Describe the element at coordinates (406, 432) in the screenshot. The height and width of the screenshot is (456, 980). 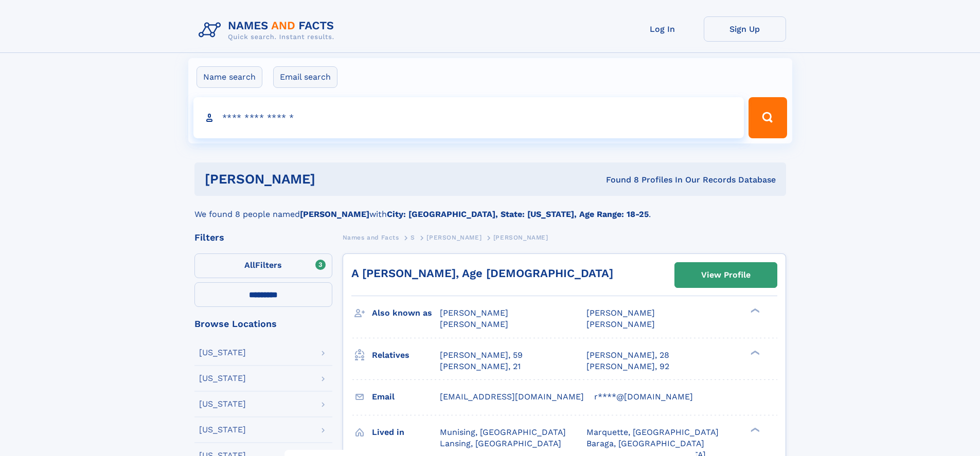
I see `h3: Lived in` at that location.